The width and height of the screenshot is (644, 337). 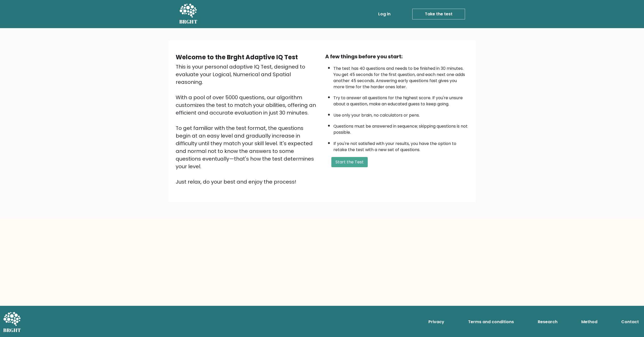 I want to click on li: Questions must be answered in sequence; skipping questions is not possible., so click(x=401, y=128).